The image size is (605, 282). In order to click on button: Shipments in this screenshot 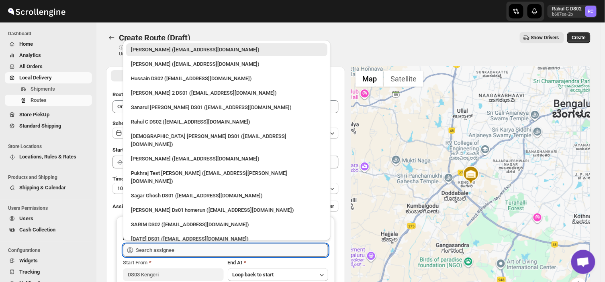, I will do `click(48, 89)`.